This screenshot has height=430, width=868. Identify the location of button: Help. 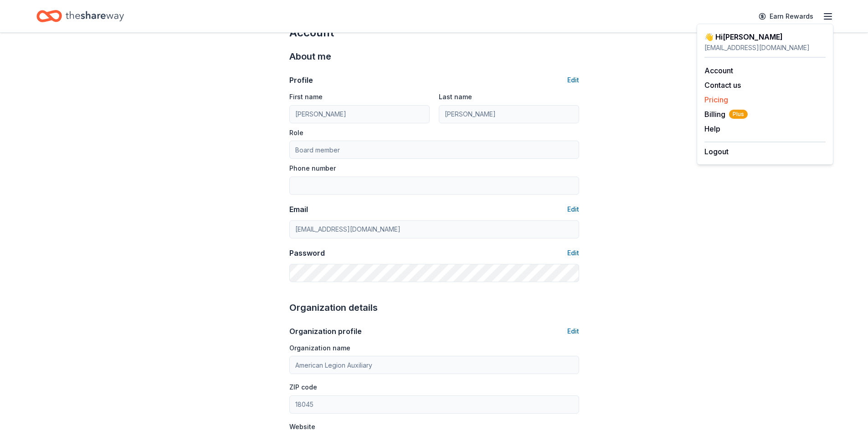
(712, 129).